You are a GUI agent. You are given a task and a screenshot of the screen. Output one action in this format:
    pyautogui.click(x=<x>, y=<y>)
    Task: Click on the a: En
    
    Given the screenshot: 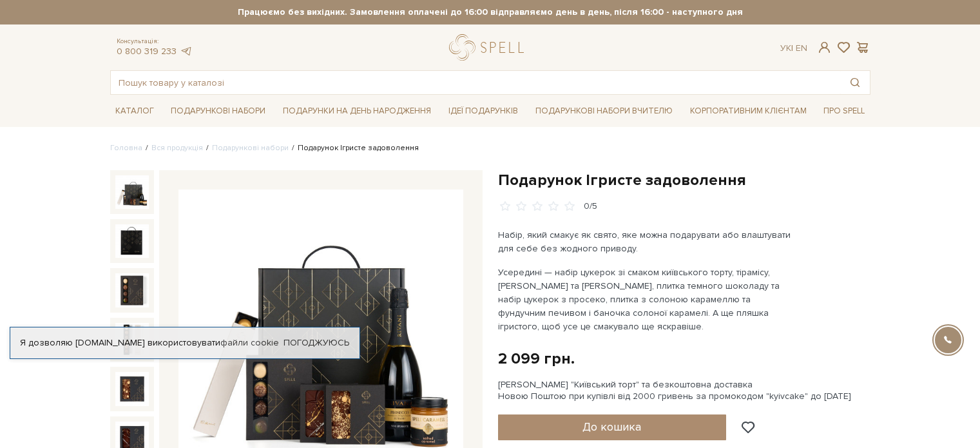 What is the action you would take?
    pyautogui.click(x=802, y=47)
    